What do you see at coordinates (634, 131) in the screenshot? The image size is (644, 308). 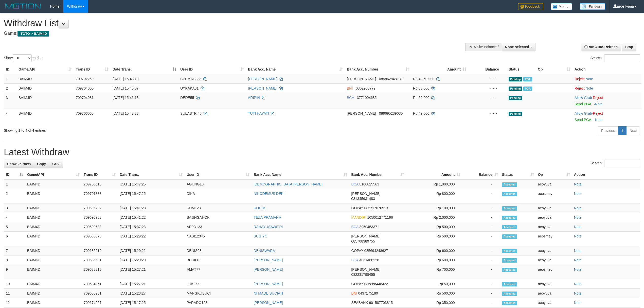 I see `a: Next` at bounding box center [634, 131].